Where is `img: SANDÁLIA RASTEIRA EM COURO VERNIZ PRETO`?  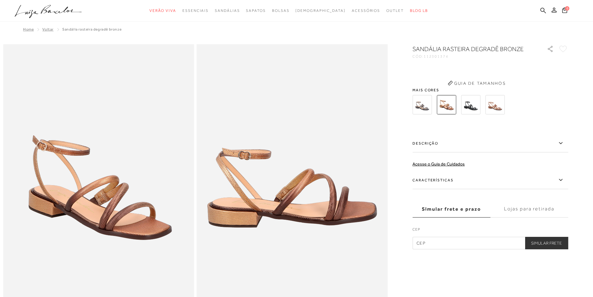 img: SANDÁLIA RASTEIRA EM COURO VERNIZ PRETO is located at coordinates (471, 105).